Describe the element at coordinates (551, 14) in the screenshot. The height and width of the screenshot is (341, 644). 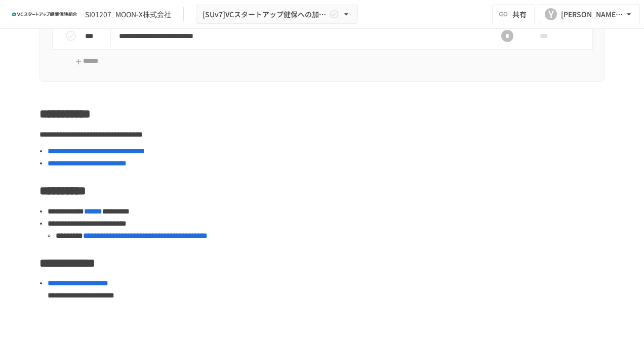
I see `div: Y` at that location.